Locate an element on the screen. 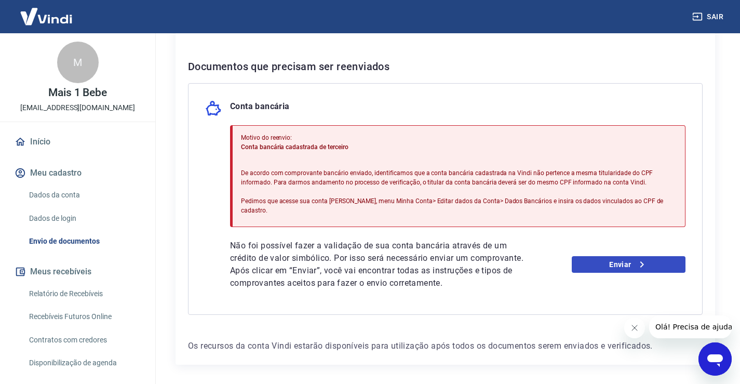 This screenshot has height=384, width=740. img: money_pork.0c50a358b6dafb15dddc3eea48f23780.svg is located at coordinates (214, 109).